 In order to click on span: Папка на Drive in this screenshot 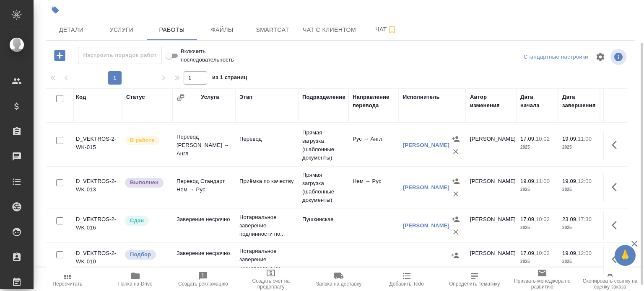, I will do `click(135, 284)`.